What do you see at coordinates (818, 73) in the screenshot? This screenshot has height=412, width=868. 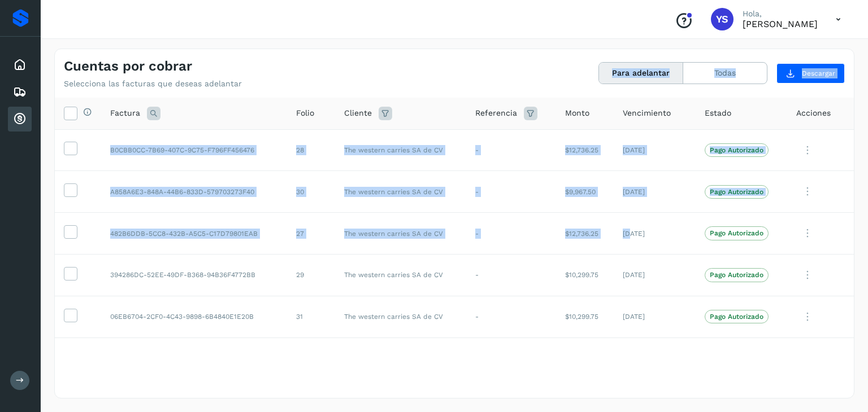 I see `span: Descargar` at bounding box center [818, 73].